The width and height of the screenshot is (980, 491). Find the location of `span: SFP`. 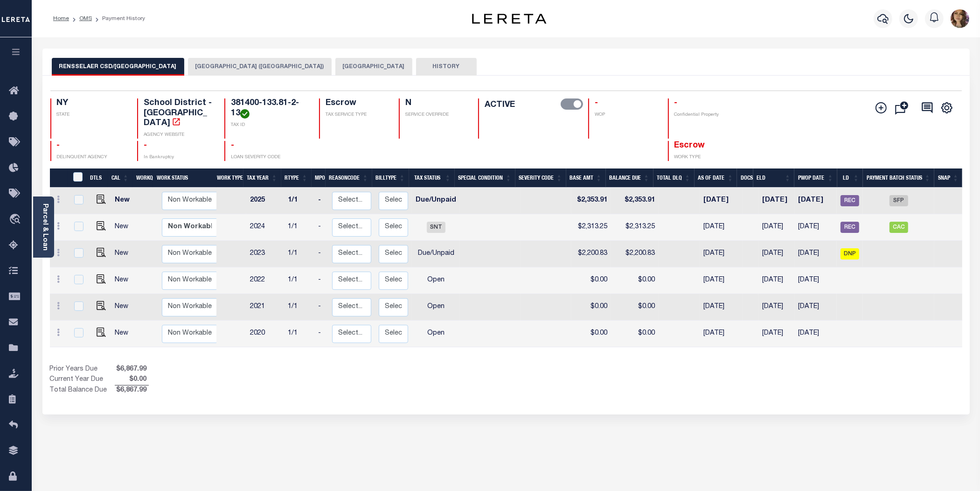

span: SFP is located at coordinates (899, 201).